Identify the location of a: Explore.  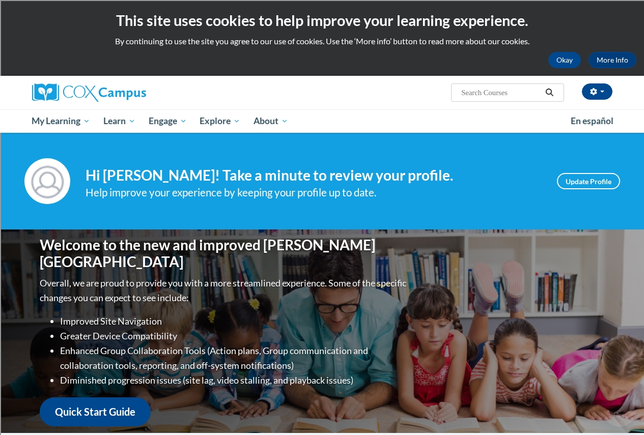
(220, 121).